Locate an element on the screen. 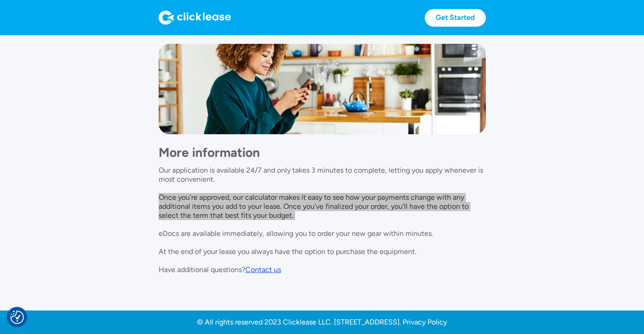 The image size is (644, 334). h1: More information is located at coordinates (322, 152).